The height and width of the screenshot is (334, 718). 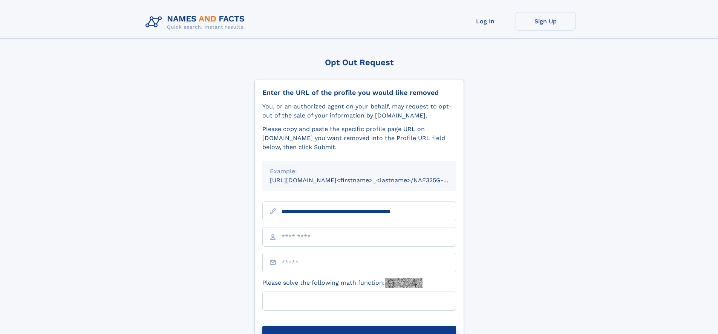 I want to click on div: Opt Out Request, so click(x=359, y=62).